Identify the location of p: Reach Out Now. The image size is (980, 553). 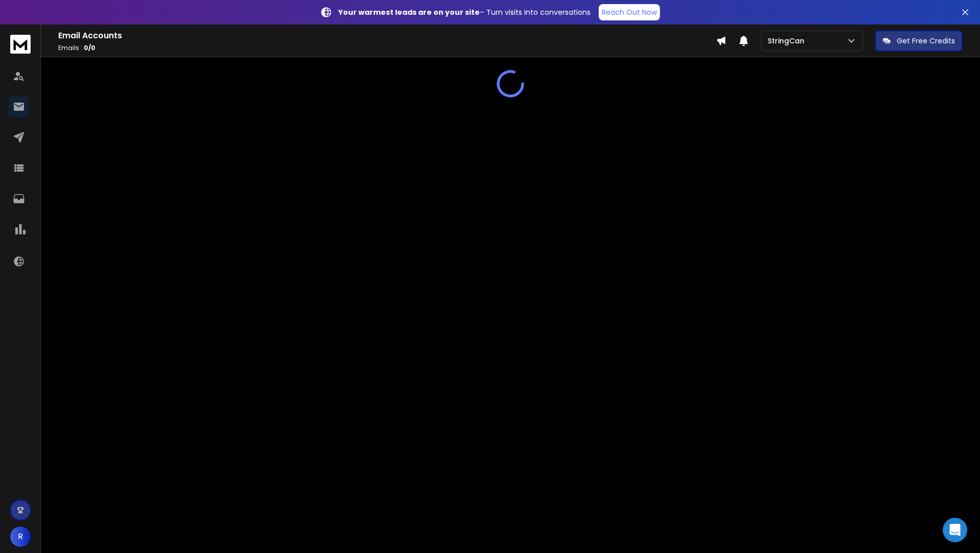
(629, 12).